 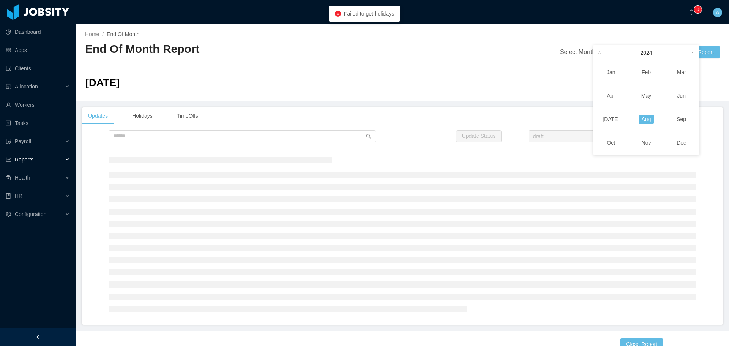 I want to click on span: 2024, so click(x=646, y=53).